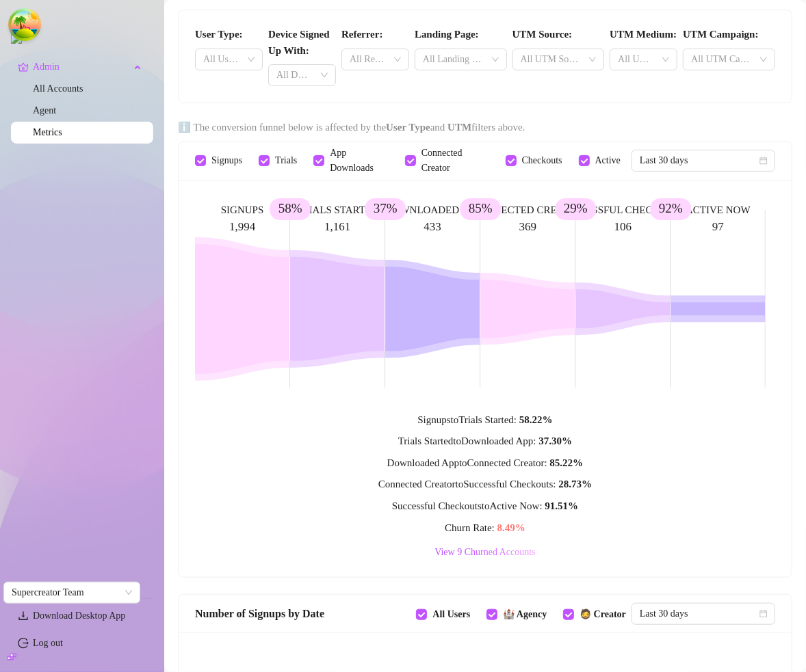  What do you see at coordinates (226, 160) in the screenshot?
I see `span: Signups` at bounding box center [226, 160].